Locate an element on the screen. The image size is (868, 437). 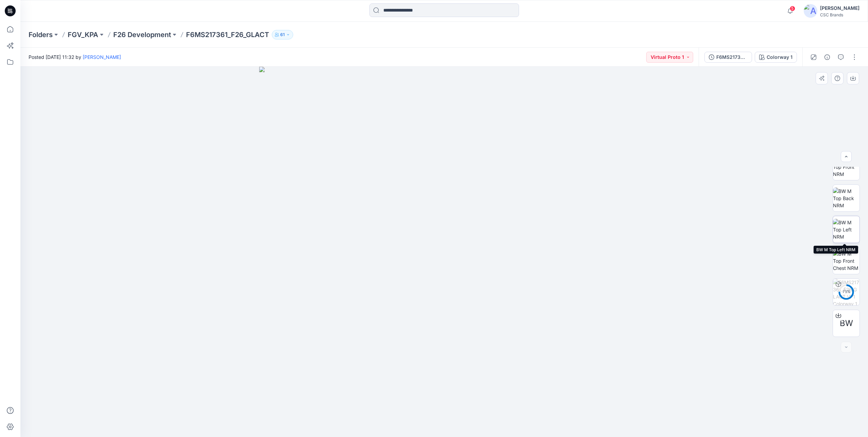
img: eyJhbGciOiJIUzI1NiIsImtpZCI6IjAiLCJzbHQiOiJzZXMiLCJ0eXAiOiJKV1QifQ.eyJkYXRhIjp7InR5cGUiOiJzdG9yYW... is located at coordinates (444, 252).